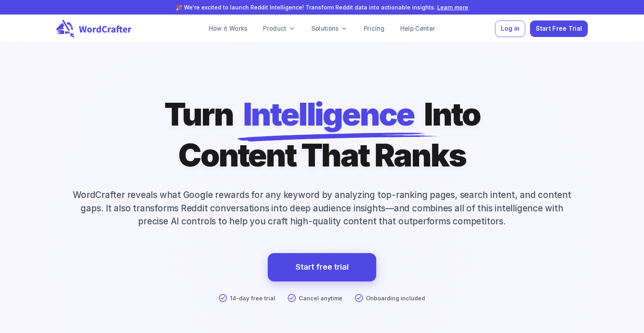  What do you see at coordinates (374, 29) in the screenshot?
I see `a: Pricing` at bounding box center [374, 29].